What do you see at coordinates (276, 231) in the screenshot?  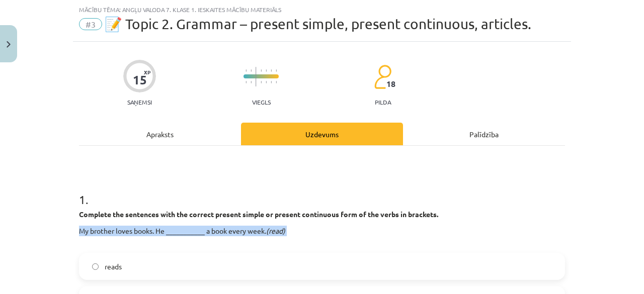 I see `em: (read)` at bounding box center [276, 231].